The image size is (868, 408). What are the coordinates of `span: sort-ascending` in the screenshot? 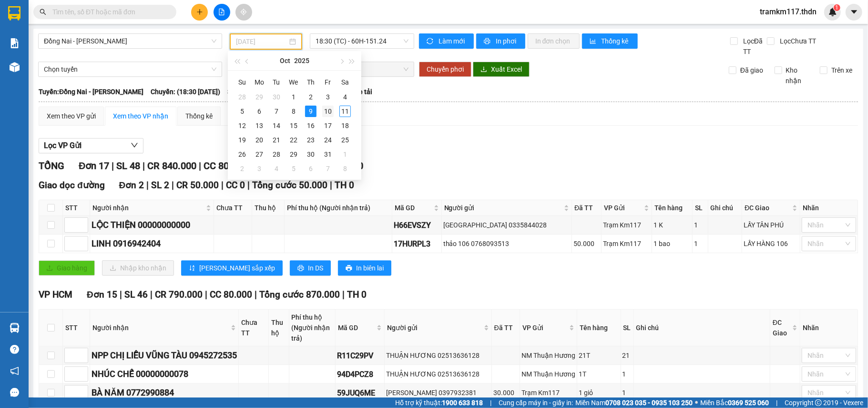 It's located at (192, 268).